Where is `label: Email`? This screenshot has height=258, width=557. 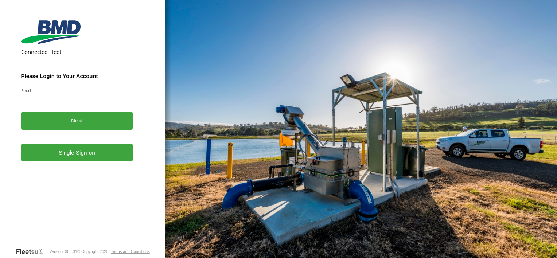
label: Email is located at coordinates (77, 90).